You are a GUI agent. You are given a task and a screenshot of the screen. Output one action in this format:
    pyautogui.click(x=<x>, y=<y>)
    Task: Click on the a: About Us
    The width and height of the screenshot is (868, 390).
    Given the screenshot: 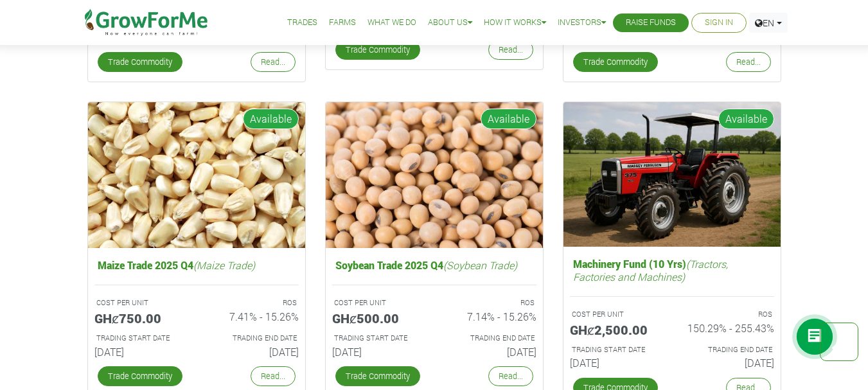 What is the action you would take?
    pyautogui.click(x=450, y=23)
    